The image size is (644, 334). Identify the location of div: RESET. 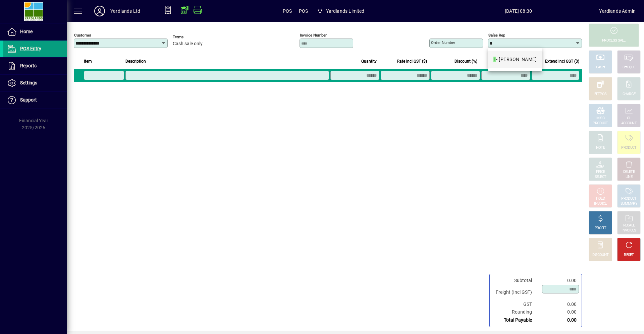
(629, 255).